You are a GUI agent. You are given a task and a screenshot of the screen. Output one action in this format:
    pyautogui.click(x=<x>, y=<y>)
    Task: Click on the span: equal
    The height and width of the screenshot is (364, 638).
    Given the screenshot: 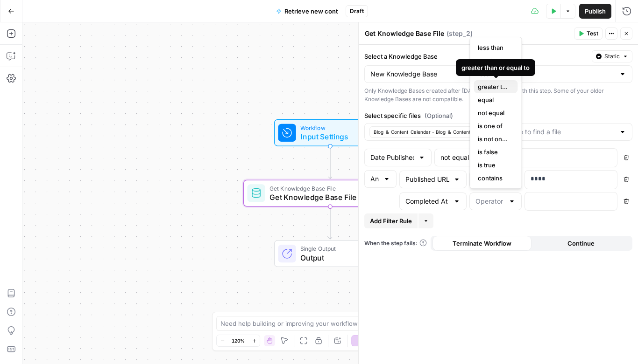 What is the action you would take?
    pyautogui.click(x=494, y=100)
    